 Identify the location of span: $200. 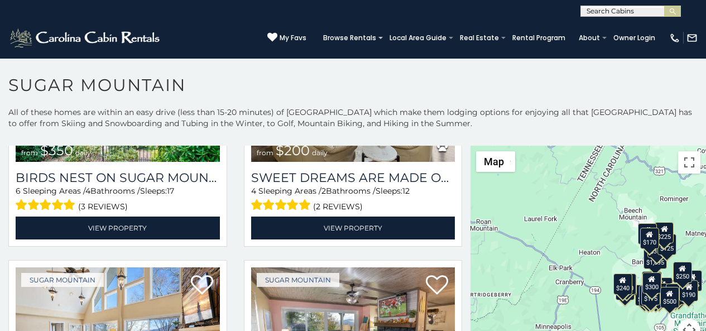
(293, 150).